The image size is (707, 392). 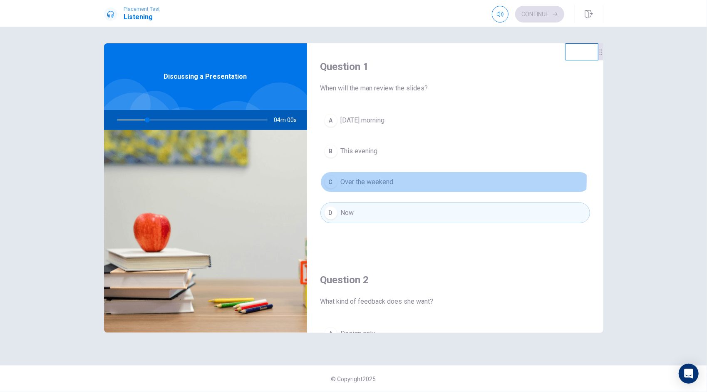 What do you see at coordinates (289, 120) in the screenshot?
I see `span: 04m 00s` at bounding box center [289, 120].